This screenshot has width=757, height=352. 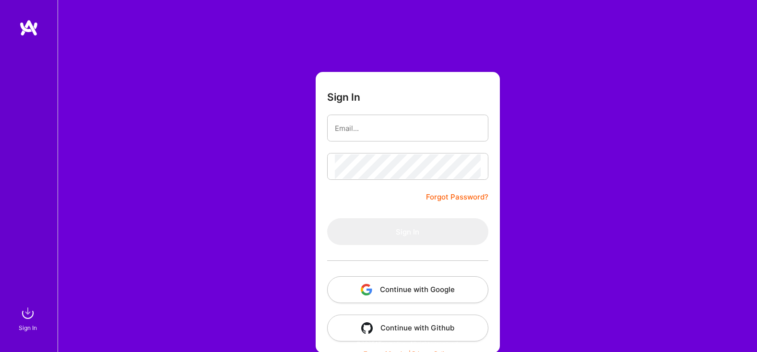 What do you see at coordinates (408, 328) in the screenshot?
I see `button: Continue with Github` at bounding box center [408, 328].